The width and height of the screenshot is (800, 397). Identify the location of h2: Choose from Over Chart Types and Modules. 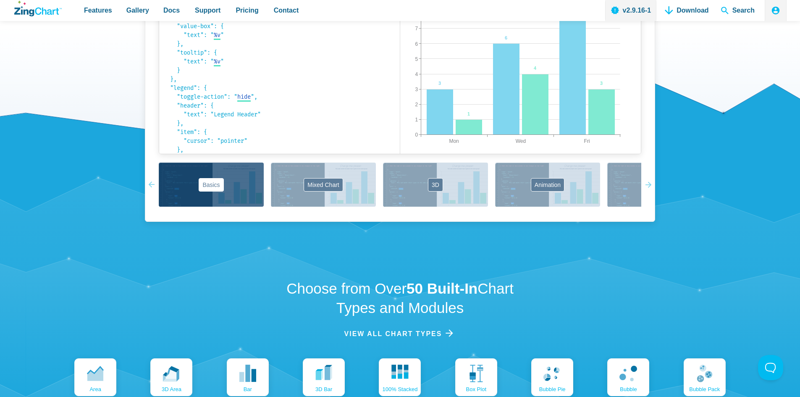
(400, 298).